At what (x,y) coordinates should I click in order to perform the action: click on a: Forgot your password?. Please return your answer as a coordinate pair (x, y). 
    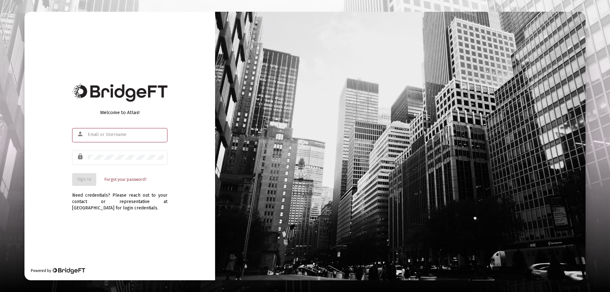
    Looking at the image, I should click on (125, 179).